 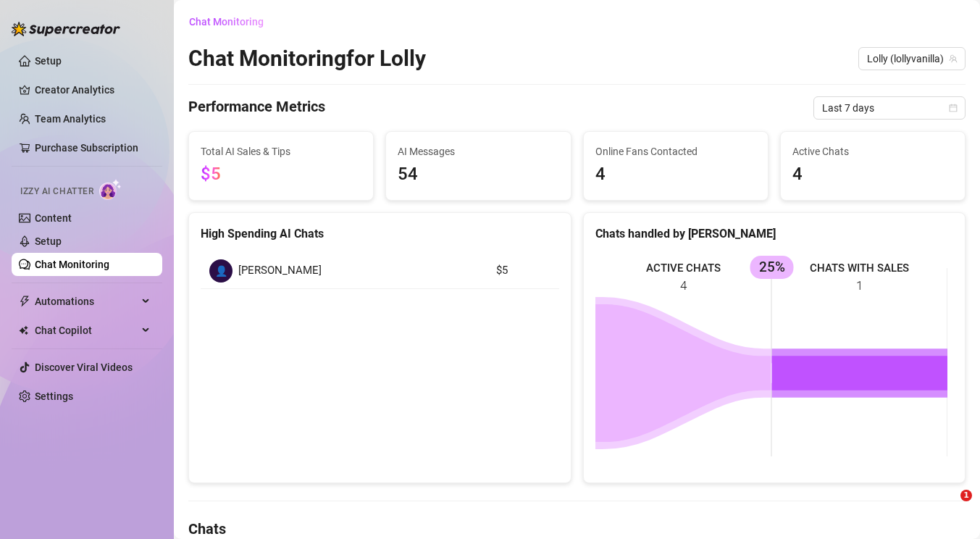 What do you see at coordinates (86, 301) in the screenshot?
I see `span: Automations` at bounding box center [86, 301].